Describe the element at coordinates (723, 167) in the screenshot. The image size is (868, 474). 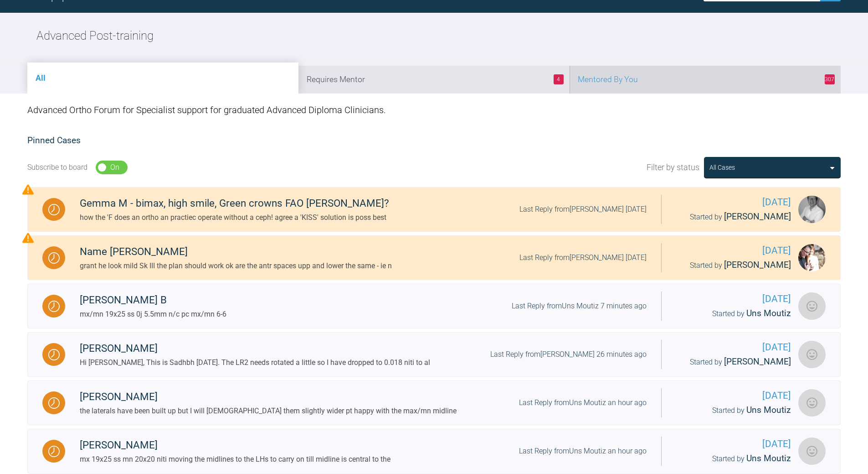
I see `div: All Cases` at that location.